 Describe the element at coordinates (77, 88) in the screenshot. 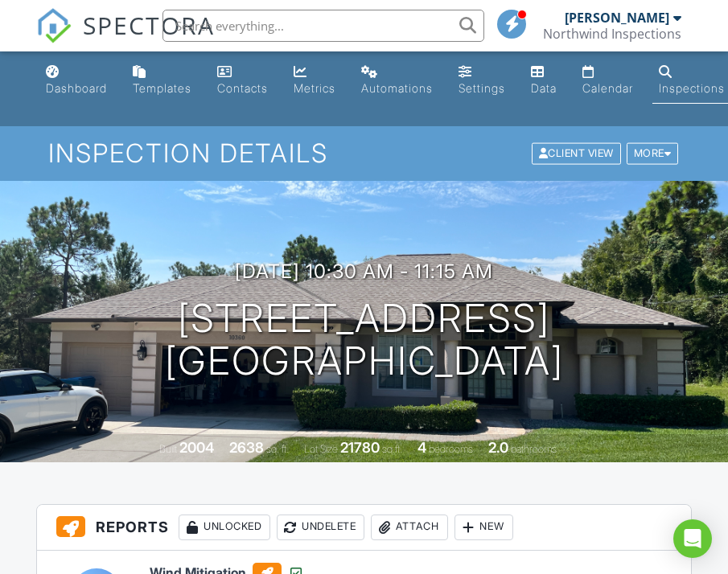

I see `div: Dashboard` at that location.